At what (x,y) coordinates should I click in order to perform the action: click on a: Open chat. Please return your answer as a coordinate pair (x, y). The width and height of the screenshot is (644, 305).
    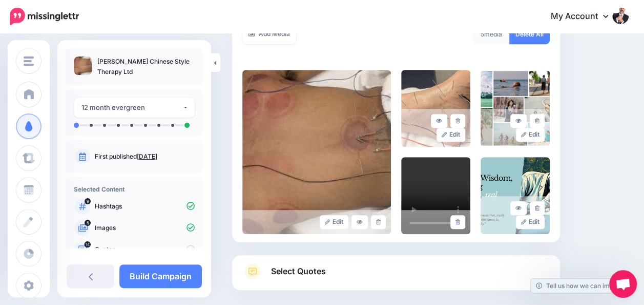
    Looking at the image, I should click on (623, 284).